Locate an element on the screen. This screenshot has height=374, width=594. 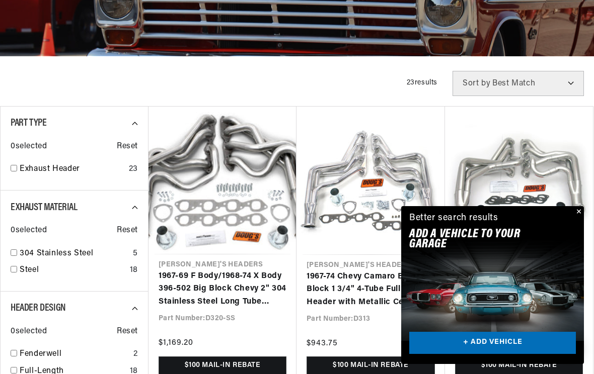
span: Part Type is located at coordinates (28, 123).